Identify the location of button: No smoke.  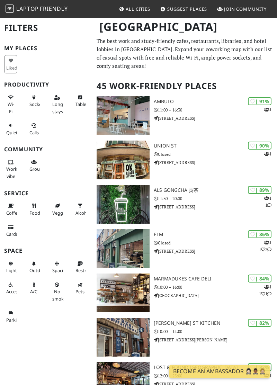
(57, 291).